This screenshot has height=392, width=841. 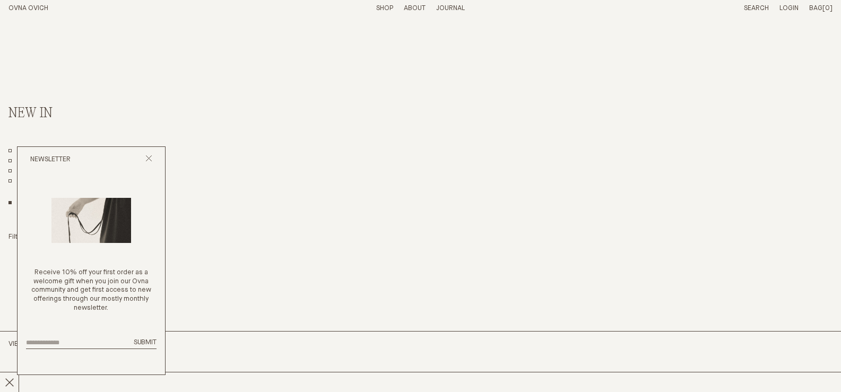 What do you see at coordinates (30, 171) in the screenshot?
I see `a: Chapter 21` at bounding box center [30, 171].